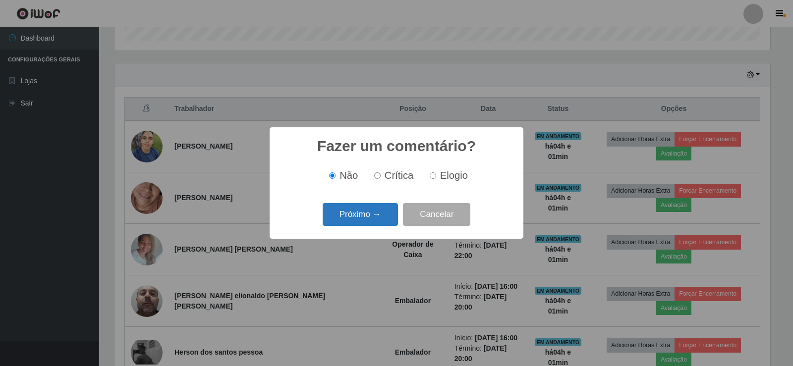 This screenshot has width=793, height=366. What do you see at coordinates (396, 146) in the screenshot?
I see `h2: Fazer um comentário?` at bounding box center [396, 146].